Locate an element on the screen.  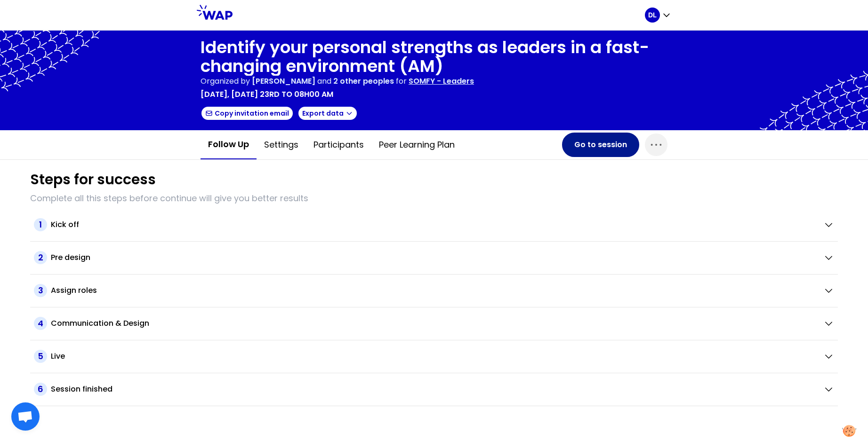
button: Settings is located at coordinates (281, 145).